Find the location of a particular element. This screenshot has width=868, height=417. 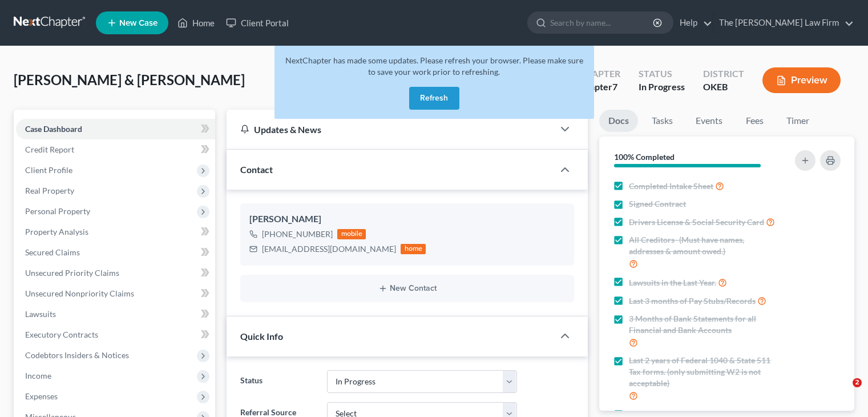

span: Property Analysis is located at coordinates (57, 231).